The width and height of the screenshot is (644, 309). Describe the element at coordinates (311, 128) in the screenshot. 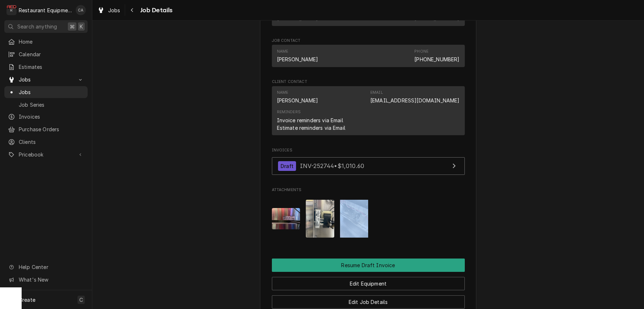

I see `div: Estimate reminders via Email` at that location.